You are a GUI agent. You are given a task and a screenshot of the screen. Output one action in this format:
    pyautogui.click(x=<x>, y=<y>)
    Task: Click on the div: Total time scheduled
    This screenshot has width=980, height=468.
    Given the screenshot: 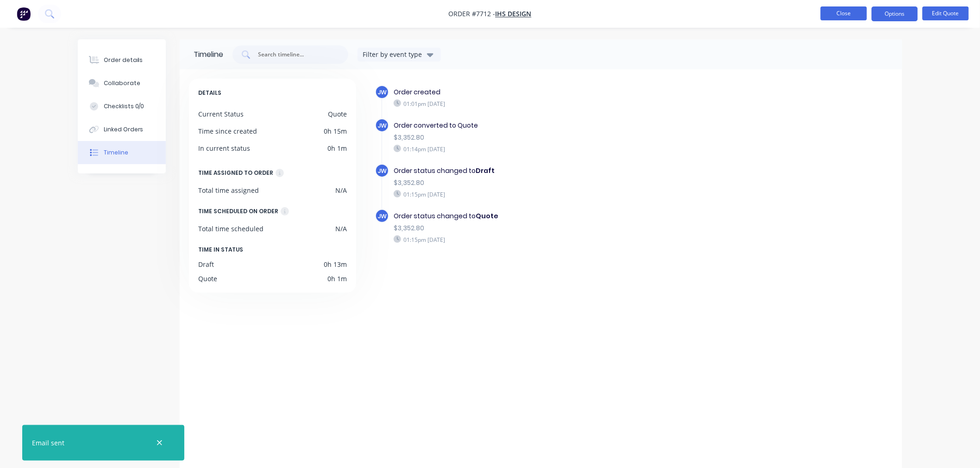 What is the action you would take?
    pyautogui.click(x=230, y=229)
    